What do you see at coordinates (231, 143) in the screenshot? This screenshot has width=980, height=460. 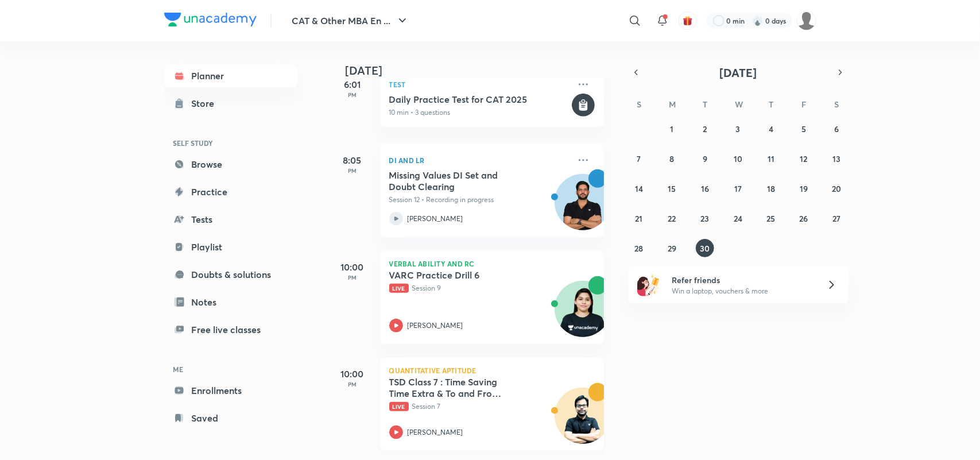 I see `h6: SELF STUDY` at bounding box center [231, 143].